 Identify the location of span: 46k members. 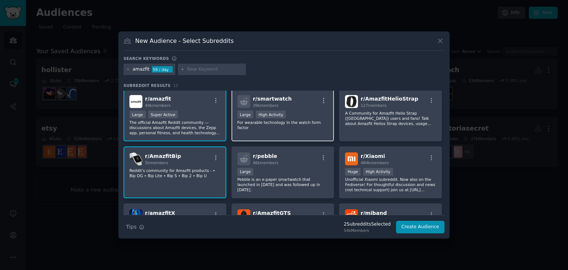
(266, 163).